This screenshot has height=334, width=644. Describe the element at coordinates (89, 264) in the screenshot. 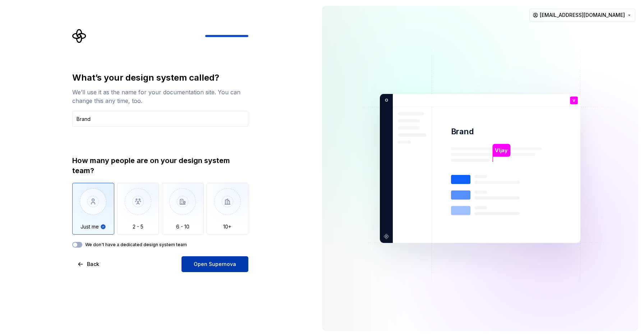

I see `button: Back` at that location.